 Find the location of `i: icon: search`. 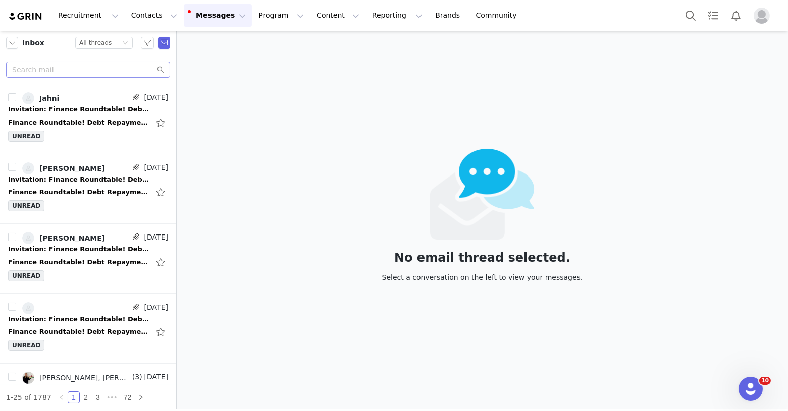

i: icon: search is located at coordinates (160, 70).